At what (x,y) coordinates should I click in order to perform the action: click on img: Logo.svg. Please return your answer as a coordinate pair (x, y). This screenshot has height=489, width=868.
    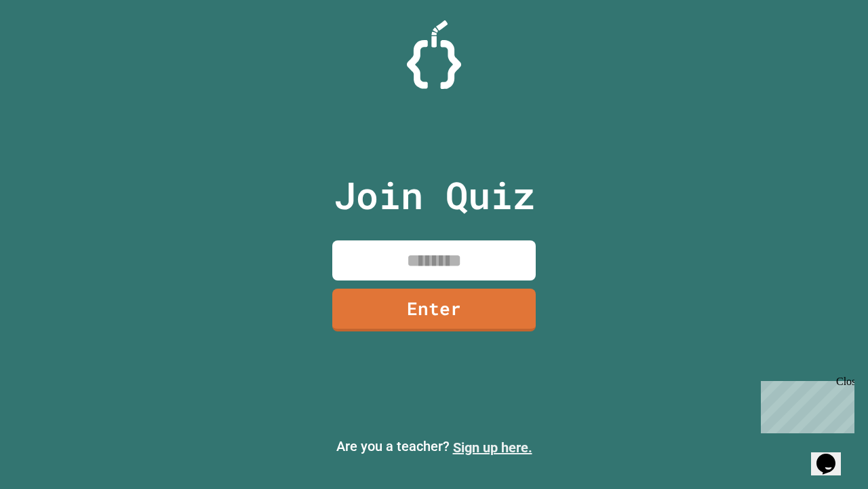
    Looking at the image, I should click on (434, 54).